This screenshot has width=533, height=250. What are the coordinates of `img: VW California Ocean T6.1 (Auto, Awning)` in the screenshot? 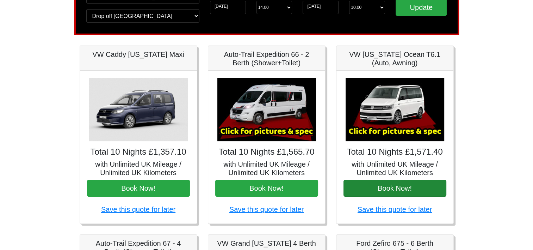 It's located at (395, 109).